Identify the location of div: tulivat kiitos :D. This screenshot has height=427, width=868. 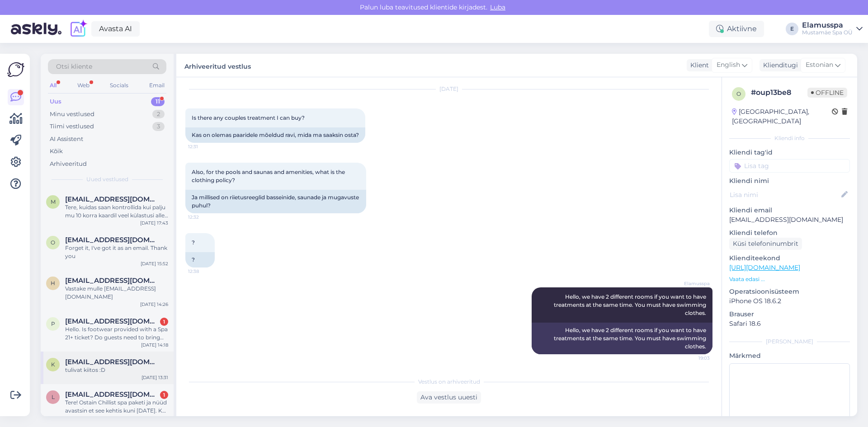
(117, 370).